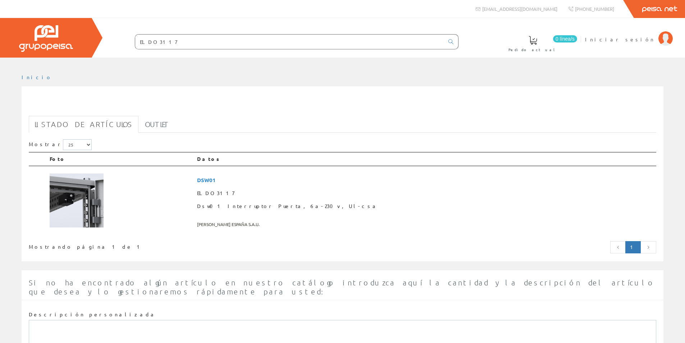 The image size is (685, 343). I want to click on span: 0 línea/s, so click(565, 39).